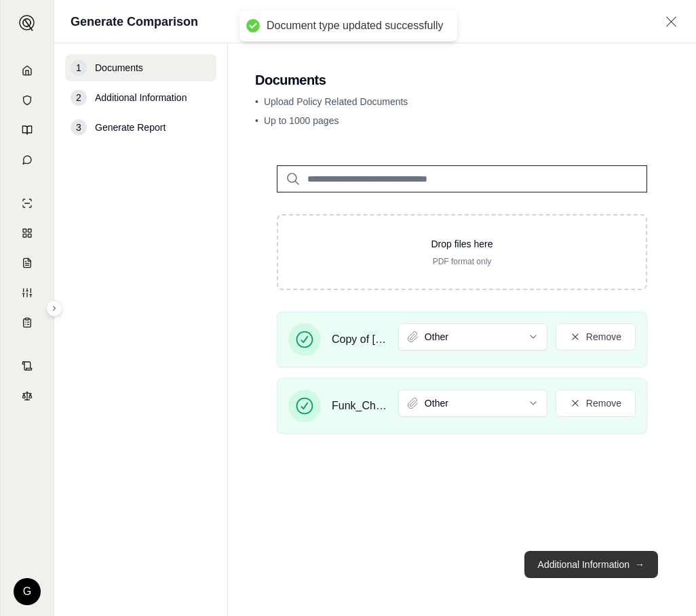  Describe the element at coordinates (134, 22) in the screenshot. I see `h1: Generate Comparison` at that location.